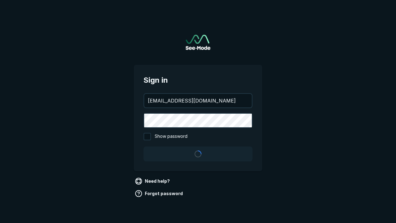 Image resolution: width=396 pixels, height=223 pixels. What do you see at coordinates (198, 80) in the screenshot?
I see `span: Sign in` at bounding box center [198, 80].